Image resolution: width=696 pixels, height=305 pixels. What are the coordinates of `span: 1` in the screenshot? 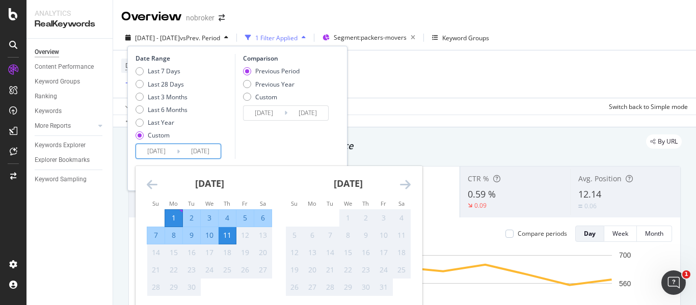 It's located at (687, 275).